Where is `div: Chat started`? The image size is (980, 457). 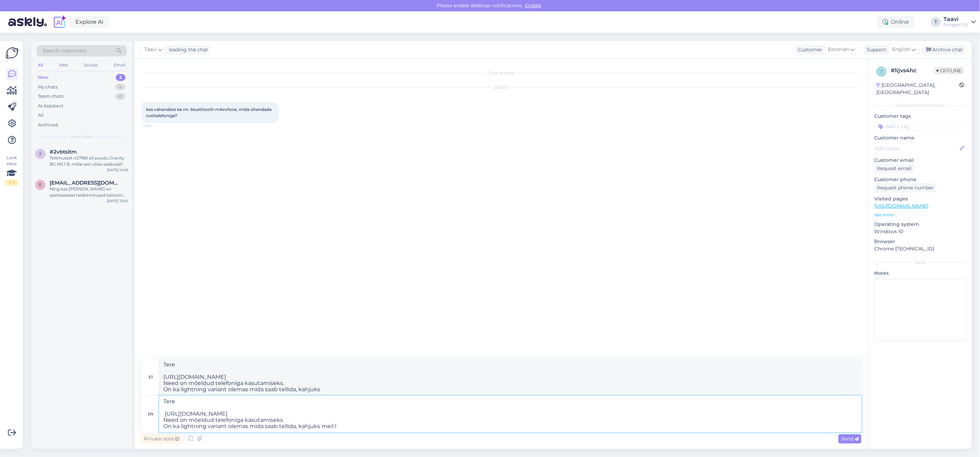
div: Chat started is located at coordinates (501, 73).